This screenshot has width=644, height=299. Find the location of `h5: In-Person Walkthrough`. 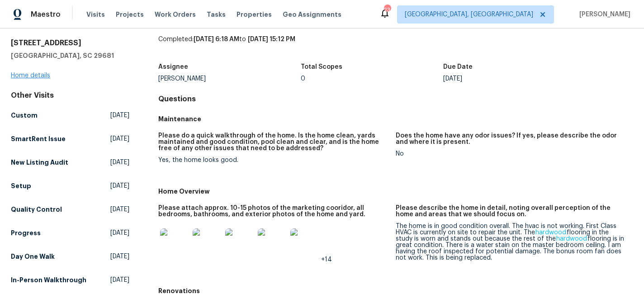

h5: In-Person Walkthrough is located at coordinates (48, 280).